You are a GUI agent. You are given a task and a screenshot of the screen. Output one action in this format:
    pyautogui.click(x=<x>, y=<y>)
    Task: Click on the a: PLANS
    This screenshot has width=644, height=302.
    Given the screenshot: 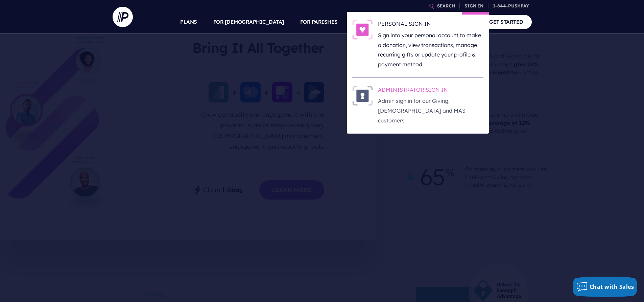 What is the action you would take?
    pyautogui.click(x=189, y=22)
    